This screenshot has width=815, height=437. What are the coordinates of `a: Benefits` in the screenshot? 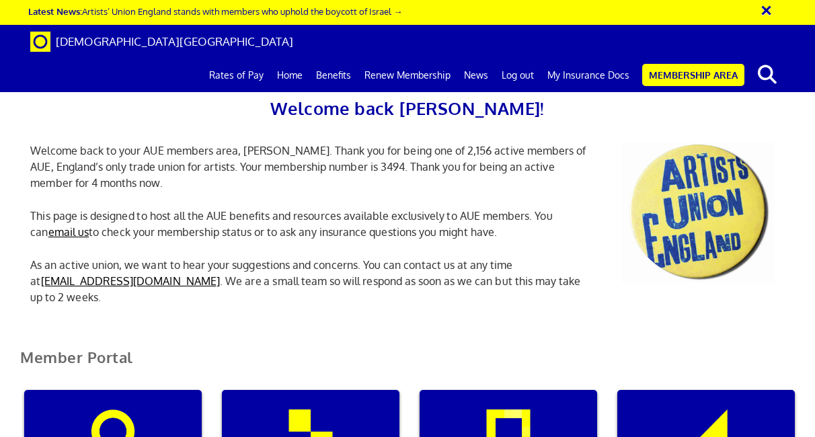 It's located at (334, 75).